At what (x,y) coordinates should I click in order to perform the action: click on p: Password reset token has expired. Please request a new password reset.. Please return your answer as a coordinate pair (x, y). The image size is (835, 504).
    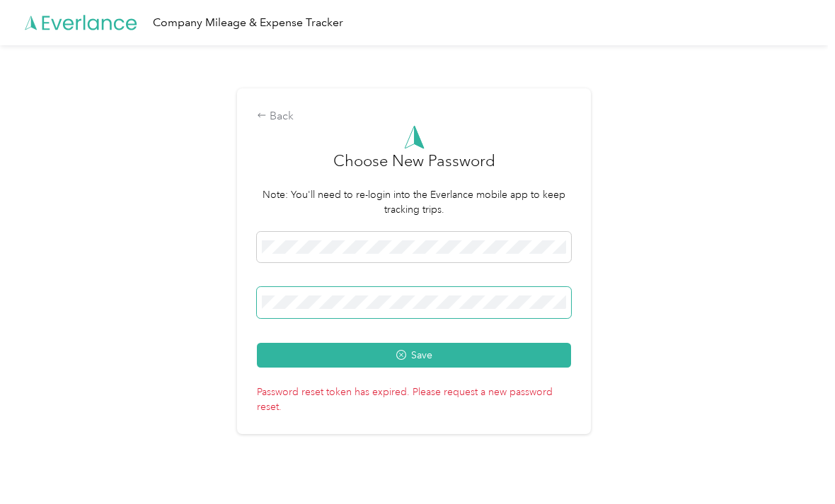
    Looking at the image, I should click on (414, 397).